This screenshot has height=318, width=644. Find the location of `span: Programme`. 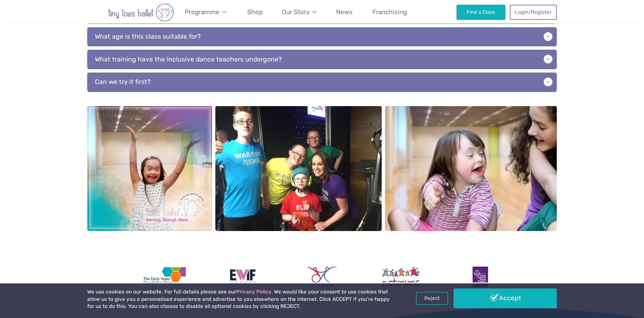

span: Programme is located at coordinates (202, 12).